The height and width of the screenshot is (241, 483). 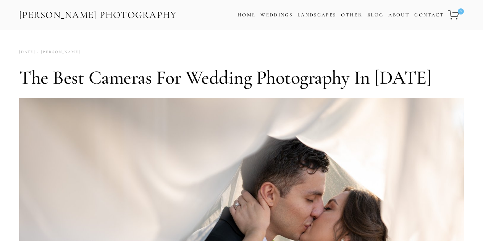 What do you see at coordinates (456, 15) in the screenshot?
I see `a: 0 items in cart` at bounding box center [456, 15].